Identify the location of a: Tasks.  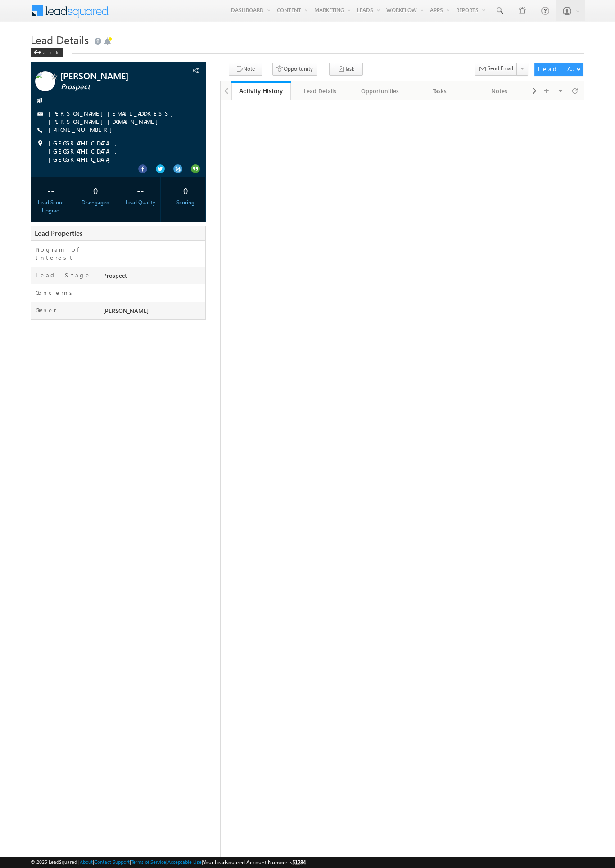
(440, 91).